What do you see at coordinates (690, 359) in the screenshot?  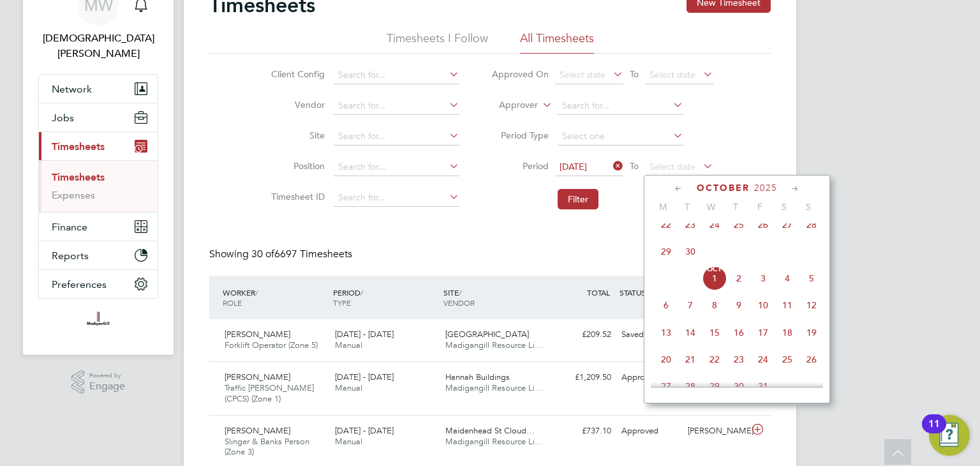 I see `span: 21` at bounding box center [690, 359].